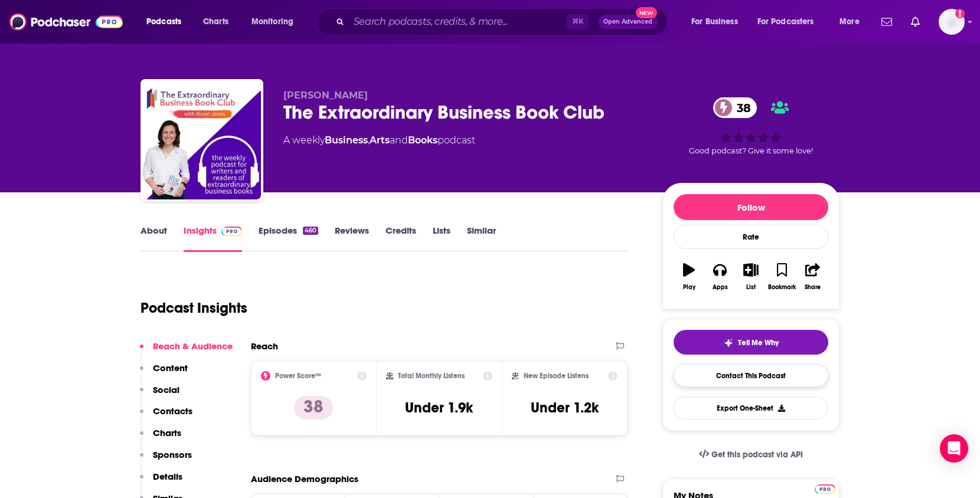 The height and width of the screenshot is (498, 980). Describe the element at coordinates (751, 236) in the screenshot. I see `div: Rate` at that location.